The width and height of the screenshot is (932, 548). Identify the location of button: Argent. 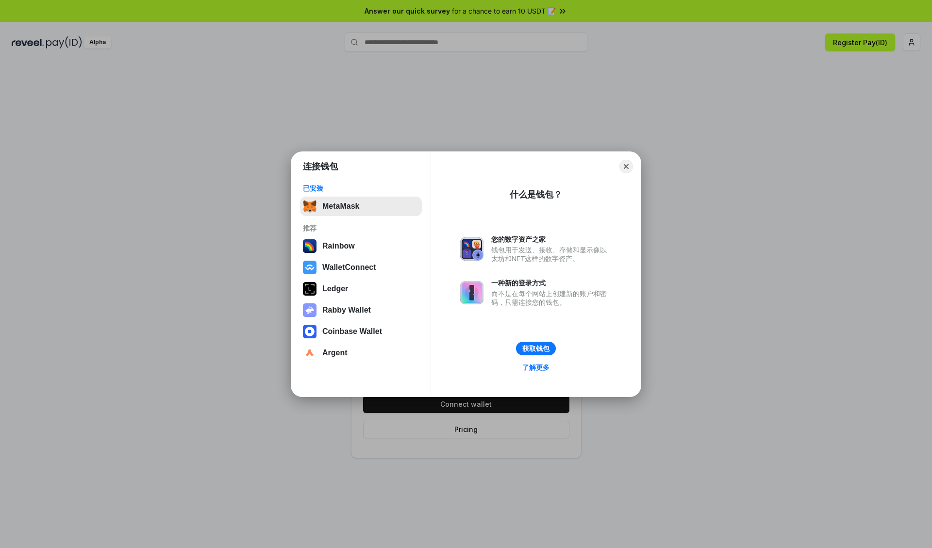
(361, 353).